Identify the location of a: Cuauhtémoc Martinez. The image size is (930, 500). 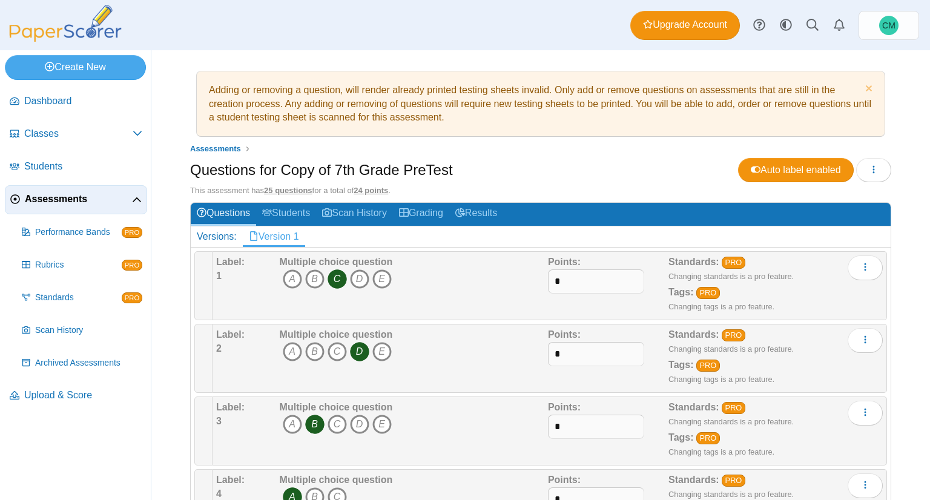
(889, 25).